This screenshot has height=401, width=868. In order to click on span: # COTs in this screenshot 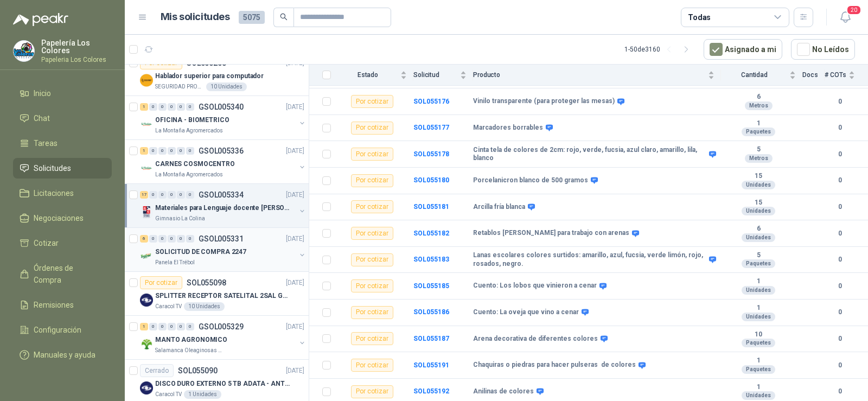, I will do `click(835, 75)`.